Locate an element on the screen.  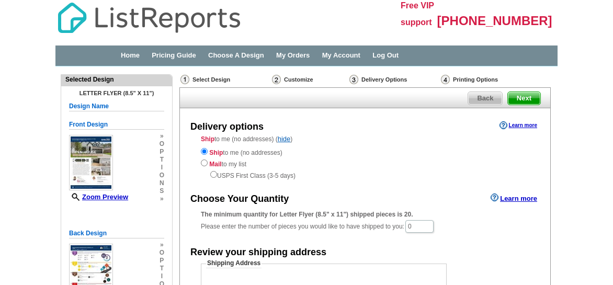
a: Choose A Design is located at coordinates (236, 55).